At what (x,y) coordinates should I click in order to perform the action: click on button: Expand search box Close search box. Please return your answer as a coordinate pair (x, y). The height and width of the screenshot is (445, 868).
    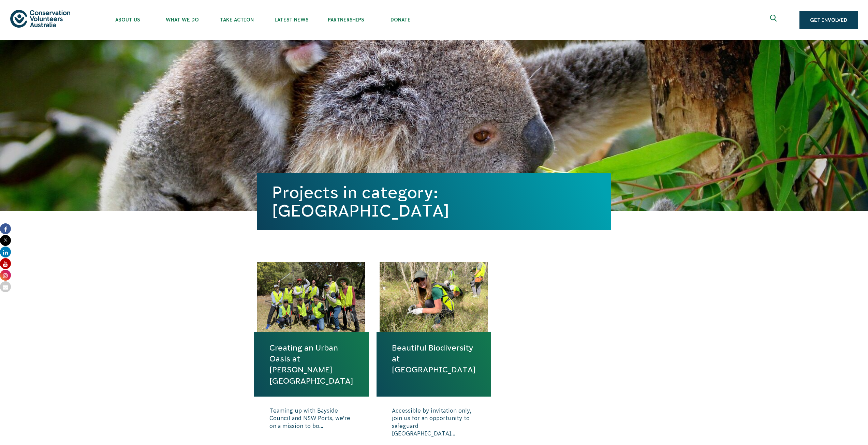
    Looking at the image, I should click on (775, 20).